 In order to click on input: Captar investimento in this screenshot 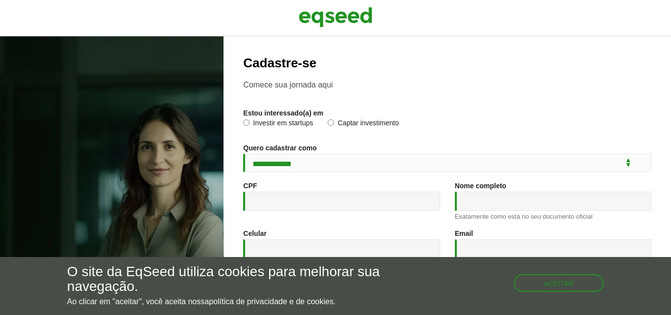, I will do `click(331, 122)`.